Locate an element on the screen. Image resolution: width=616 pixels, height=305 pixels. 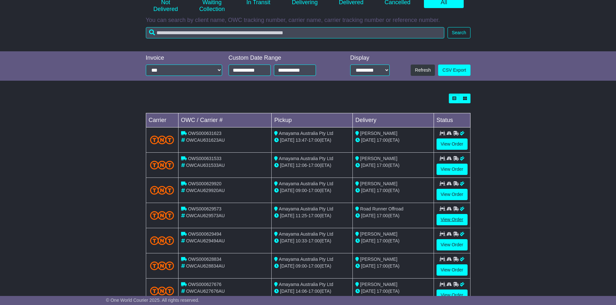
span: OWS000629494 is located at coordinates (205, 234).